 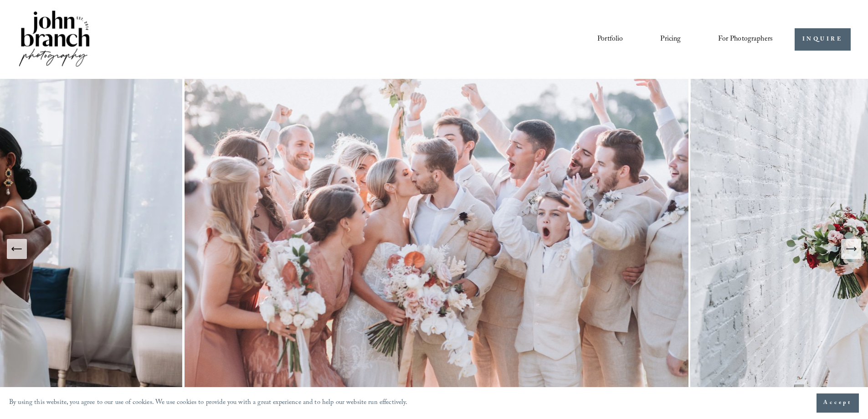 What do you see at coordinates (746, 39) in the screenshot?
I see `span: For Photographers` at bounding box center [746, 39].